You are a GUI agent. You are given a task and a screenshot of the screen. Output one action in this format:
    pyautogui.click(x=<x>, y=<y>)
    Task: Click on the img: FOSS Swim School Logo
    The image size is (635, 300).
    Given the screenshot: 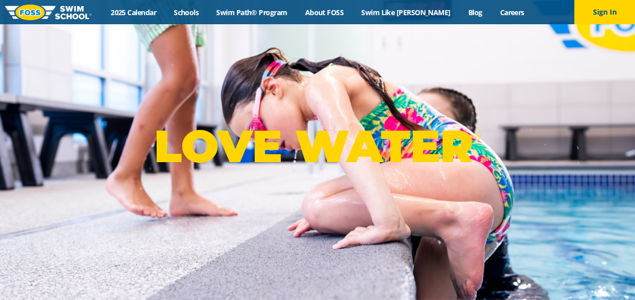 What is the action you would take?
    pyautogui.click(x=48, y=12)
    